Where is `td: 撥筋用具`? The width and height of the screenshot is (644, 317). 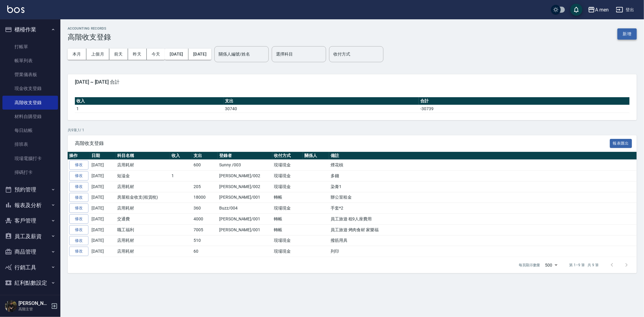
td: 撥筋用具 is located at coordinates (483, 241).